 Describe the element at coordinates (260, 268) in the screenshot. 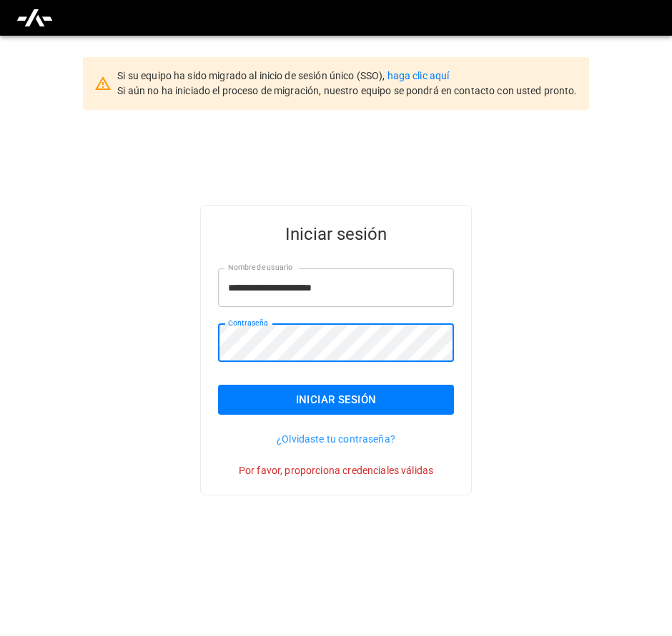

I see `label: Nombre de usuario` at that location.